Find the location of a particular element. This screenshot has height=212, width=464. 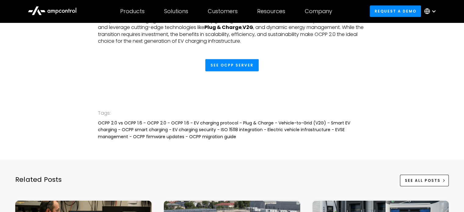

div: See All Posts is located at coordinates (422, 180).